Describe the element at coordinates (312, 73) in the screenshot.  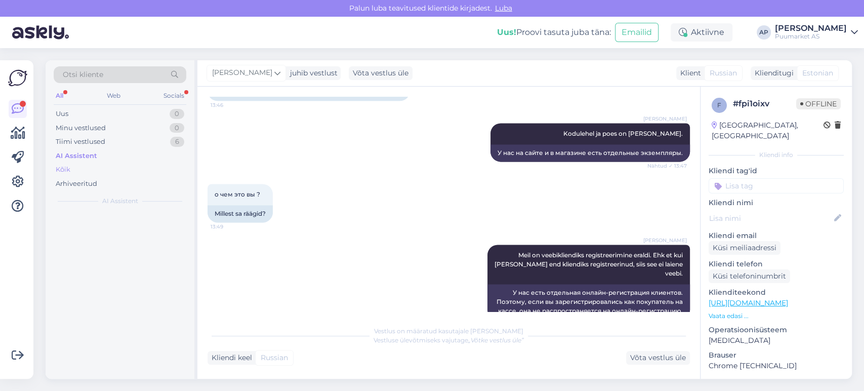
I see `div: juhib vestlust` at that location.